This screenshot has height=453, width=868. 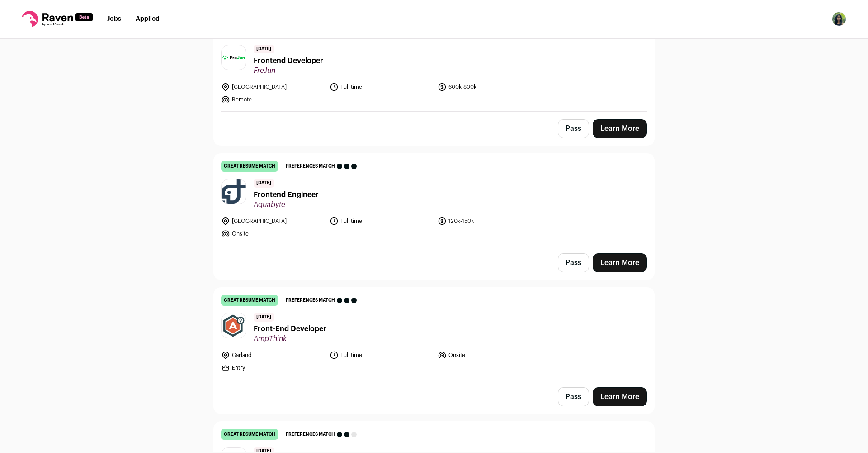 I want to click on img: 74caa549d51c152618374a157579ae28c86b68855b1a1ed0c160a43527e315bd.png, so click(x=234, y=58).